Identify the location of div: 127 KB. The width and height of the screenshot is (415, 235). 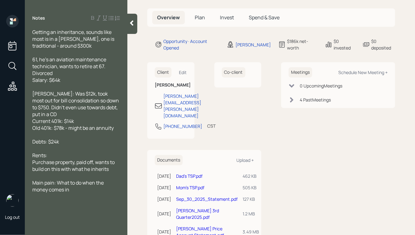
(251, 199).